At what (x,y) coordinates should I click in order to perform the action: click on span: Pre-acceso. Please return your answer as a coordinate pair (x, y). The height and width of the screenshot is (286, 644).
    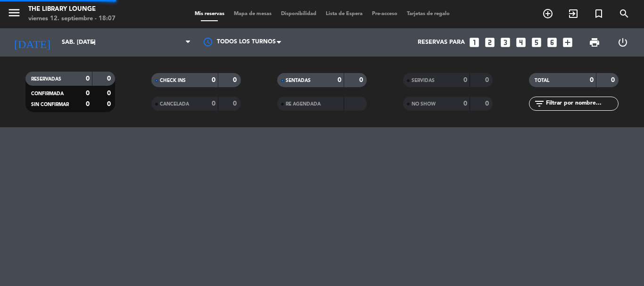
    Looking at the image, I should click on (384, 14).